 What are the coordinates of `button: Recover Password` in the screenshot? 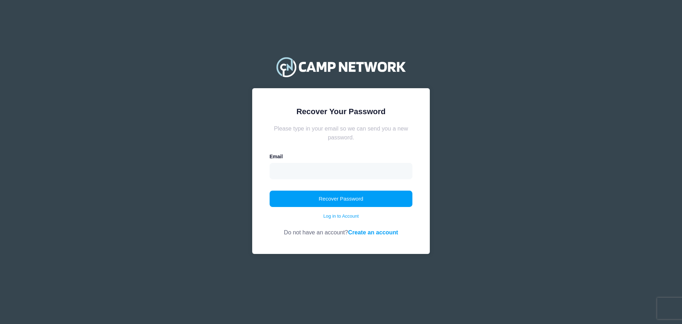 It's located at (341, 199).